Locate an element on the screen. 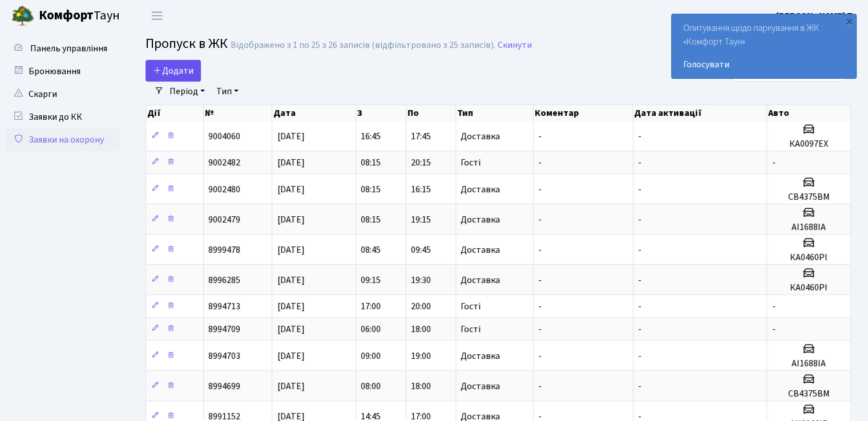 This screenshot has width=868, height=421. div: Відображено з 1 по 25 з 26 записів (відфільтровано з 25 записів). is located at coordinates (363, 45).